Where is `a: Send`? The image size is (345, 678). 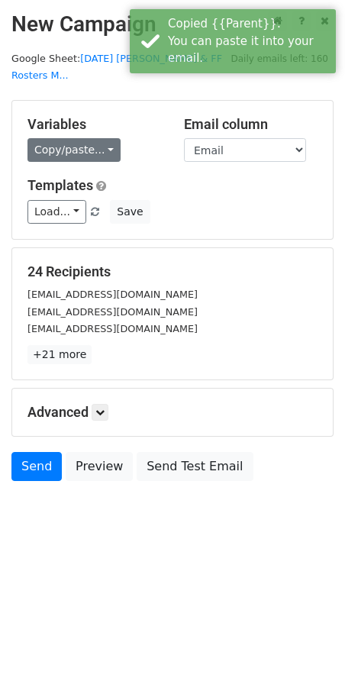
a: Send is located at coordinates (37, 466).